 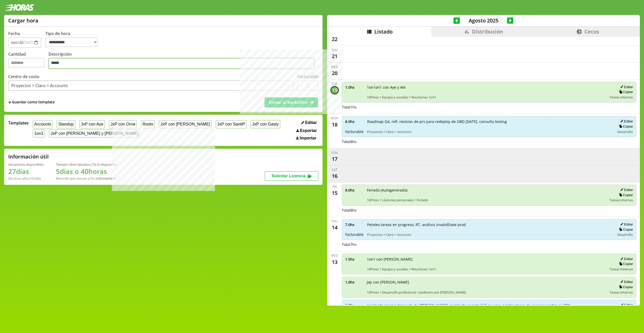 I want to click on div: Sun, so click(x=334, y=153).